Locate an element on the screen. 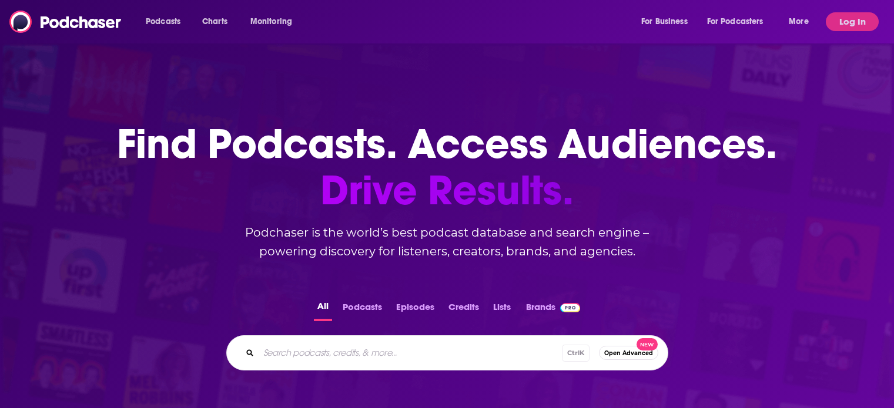  img: Podchaser Pro is located at coordinates (570, 308).